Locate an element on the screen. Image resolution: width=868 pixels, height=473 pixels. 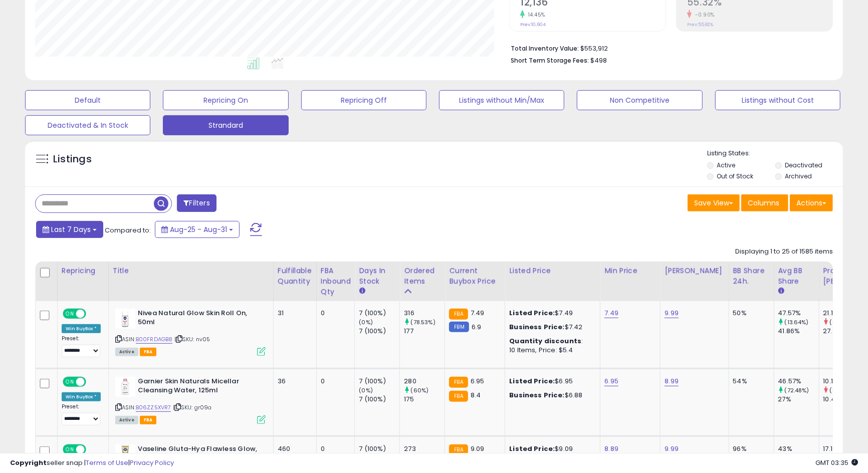
a: Privacy Policy is located at coordinates (152, 462).